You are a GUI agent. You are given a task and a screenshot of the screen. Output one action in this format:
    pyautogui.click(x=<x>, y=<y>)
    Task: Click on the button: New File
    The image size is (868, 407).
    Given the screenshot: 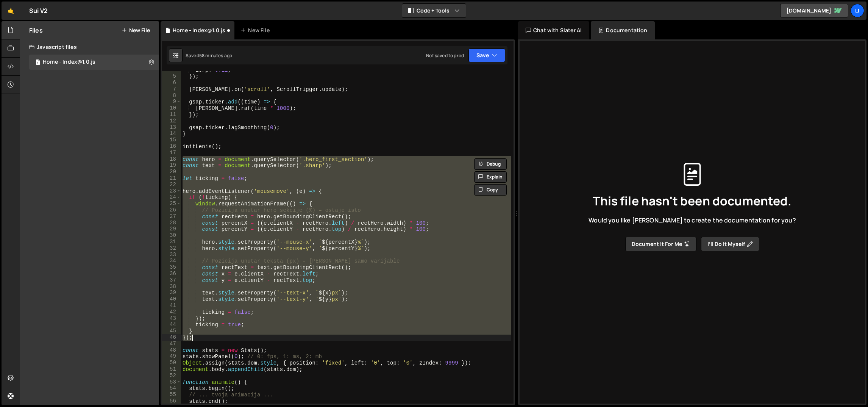 What is the action you would take?
    pyautogui.click(x=136, y=30)
    